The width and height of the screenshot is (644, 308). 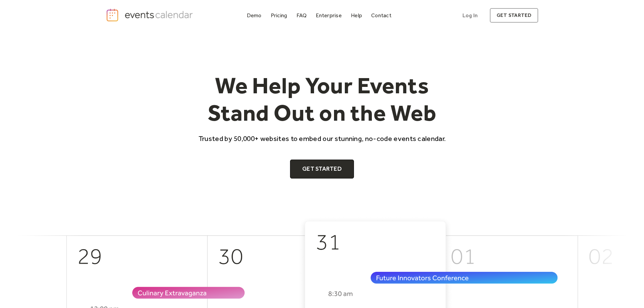 I want to click on a: home, so click(x=150, y=15).